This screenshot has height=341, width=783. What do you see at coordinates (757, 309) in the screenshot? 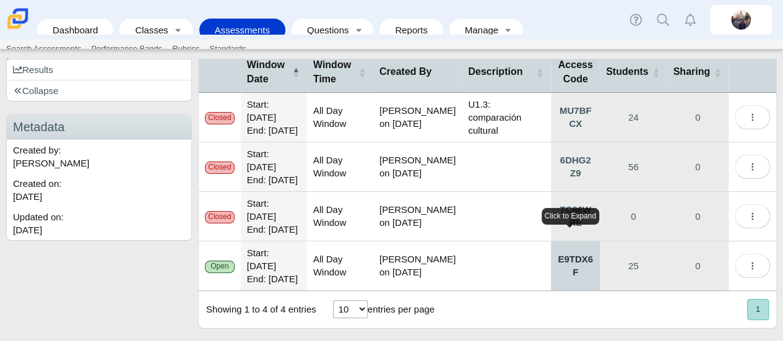
I see `button: 1` at bounding box center [757, 309].